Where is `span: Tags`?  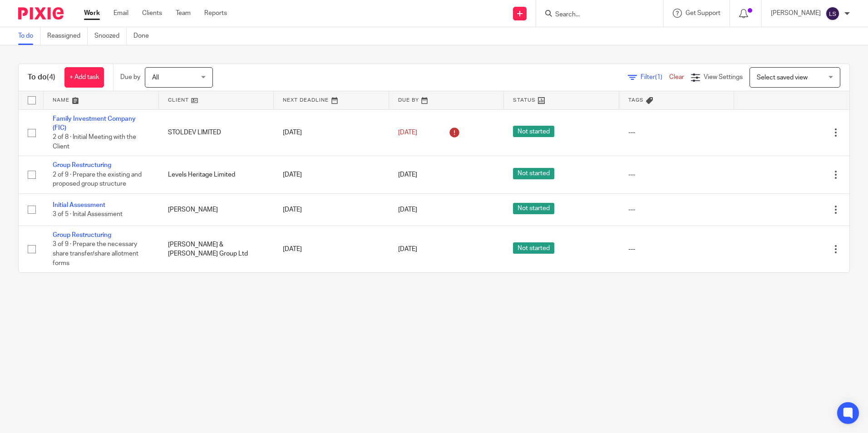 span: Tags is located at coordinates (636, 100).